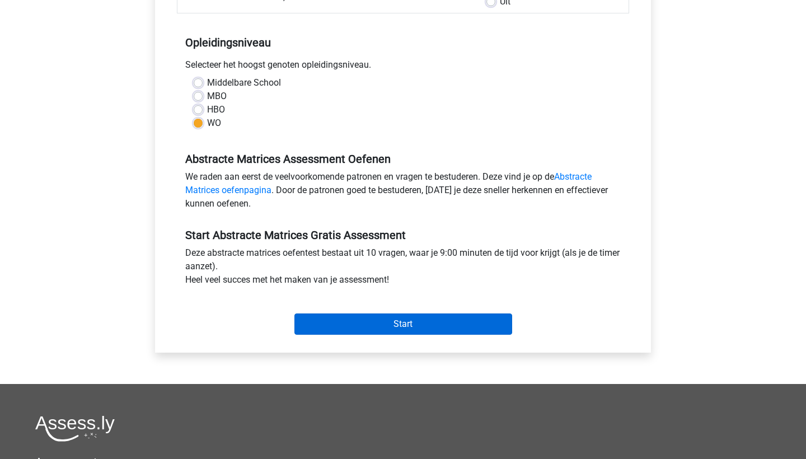  What do you see at coordinates (403, 43) in the screenshot?
I see `h5: Opleidingsniveau` at bounding box center [403, 43].